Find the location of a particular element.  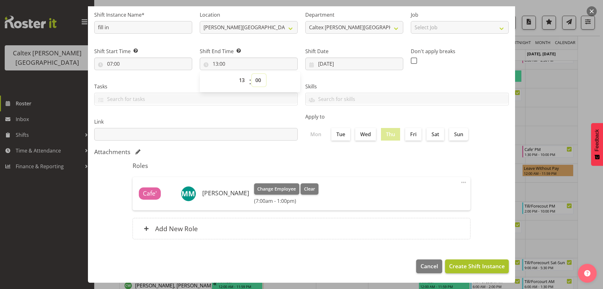

span: Change Employee is located at coordinates (276, 189).